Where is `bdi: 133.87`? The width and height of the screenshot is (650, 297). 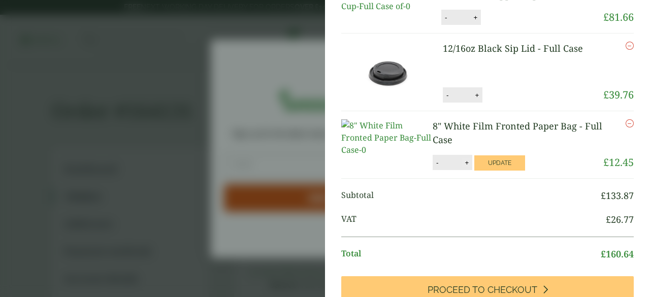 bdi: 133.87 is located at coordinates (617, 195).